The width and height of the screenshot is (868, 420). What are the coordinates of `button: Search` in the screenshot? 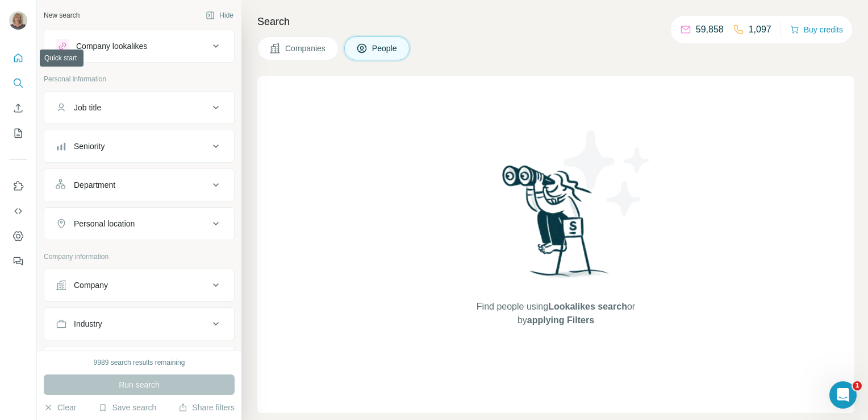 It's located at (18, 83).